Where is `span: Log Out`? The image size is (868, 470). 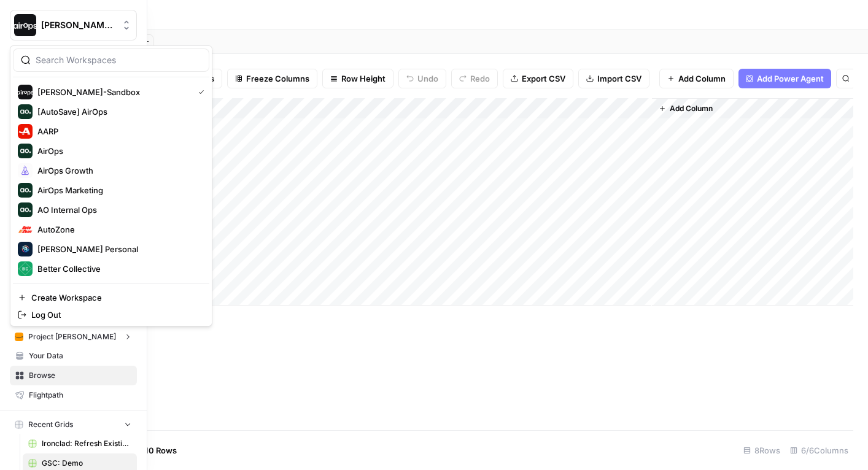
span: Log Out is located at coordinates (116, 314).